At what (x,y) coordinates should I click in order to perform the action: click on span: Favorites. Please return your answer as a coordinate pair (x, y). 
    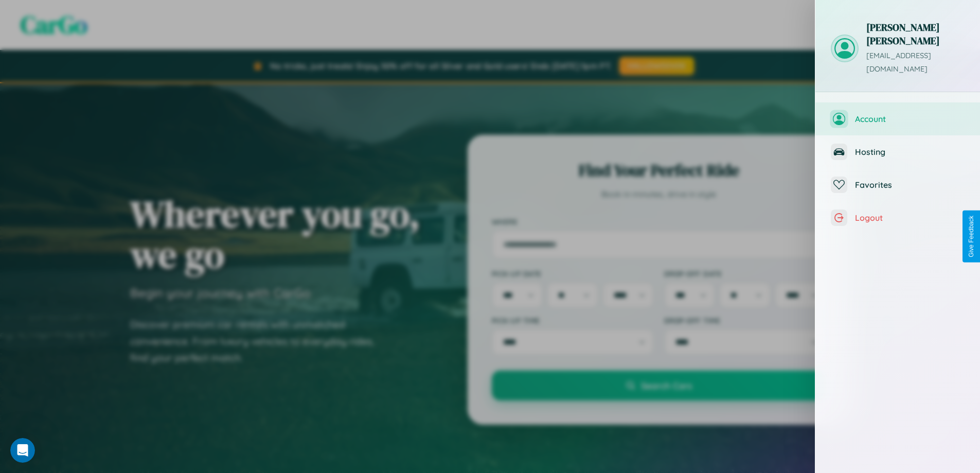
    Looking at the image, I should click on (910, 185).